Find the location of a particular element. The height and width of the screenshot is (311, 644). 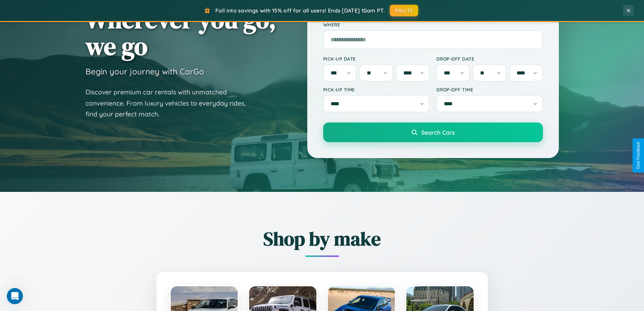

label: Pick-up Time is located at coordinates (376, 89).